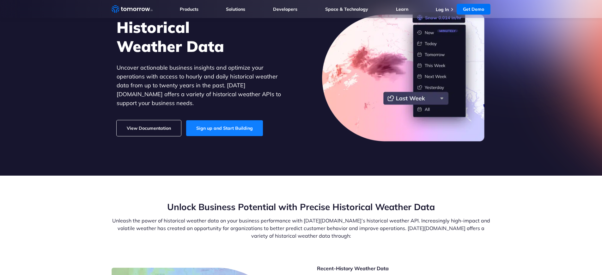 This screenshot has height=275, width=602. Describe the element at coordinates (132, 9) in the screenshot. I see `a: Home link` at that location.